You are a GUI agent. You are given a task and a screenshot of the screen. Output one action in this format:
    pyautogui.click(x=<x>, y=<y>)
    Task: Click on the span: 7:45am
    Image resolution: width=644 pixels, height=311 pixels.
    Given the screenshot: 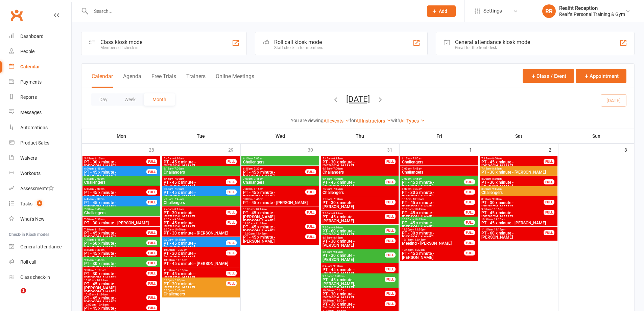 What is the action you would take?
    pyautogui.click(x=115, y=239)
    